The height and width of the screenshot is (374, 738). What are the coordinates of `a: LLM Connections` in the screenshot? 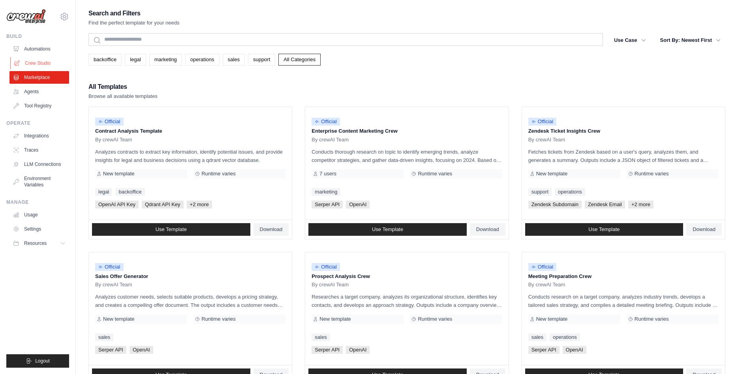 It's located at (39, 164).